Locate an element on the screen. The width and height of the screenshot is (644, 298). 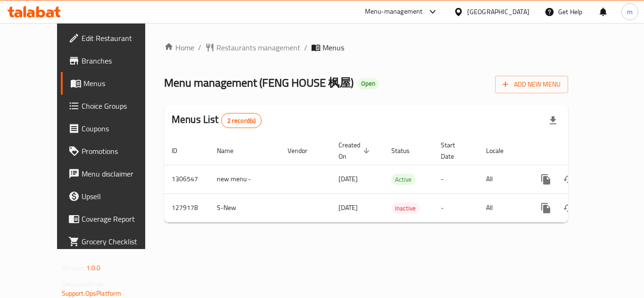
div: Export file is located at coordinates (553, 121).